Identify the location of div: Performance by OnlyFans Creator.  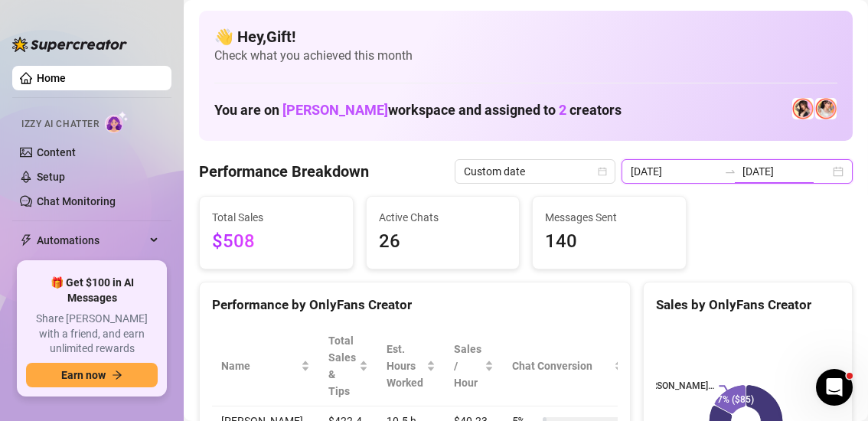
(415, 305).